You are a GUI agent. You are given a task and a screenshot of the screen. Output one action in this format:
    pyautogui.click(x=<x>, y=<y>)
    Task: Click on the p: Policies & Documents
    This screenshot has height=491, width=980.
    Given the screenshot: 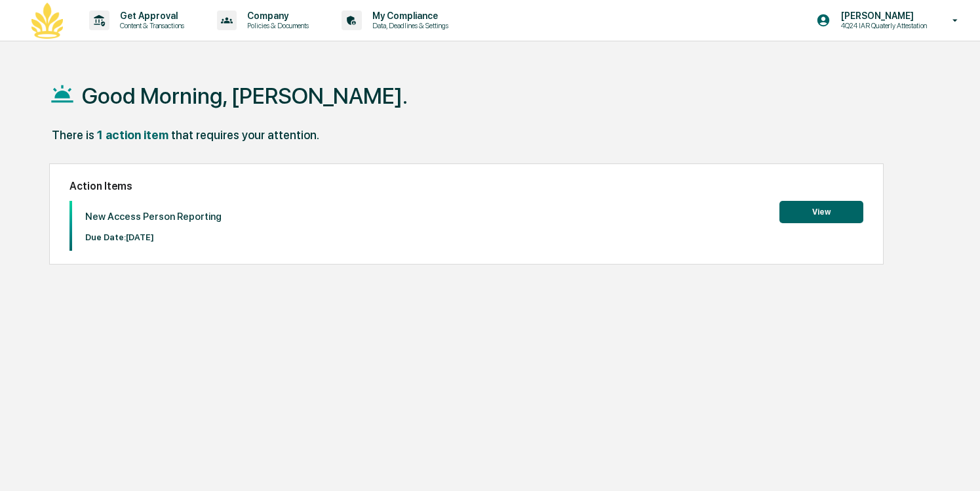 What is the action you would take?
    pyautogui.click(x=276, y=25)
    